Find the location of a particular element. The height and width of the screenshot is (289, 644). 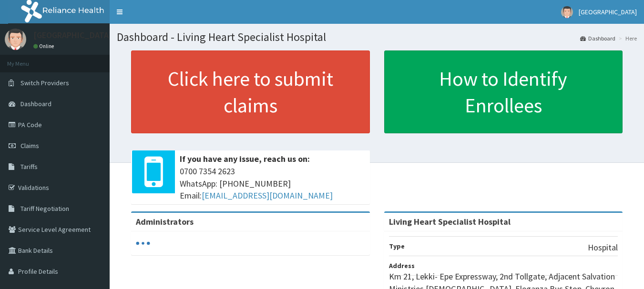

span: Tariff Negotiation is located at coordinates (45, 209).